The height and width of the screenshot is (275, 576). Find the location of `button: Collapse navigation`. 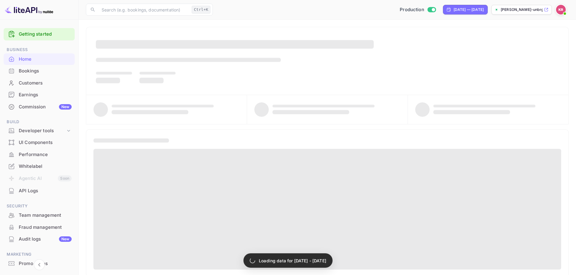

button: Collapse navigation is located at coordinates (39, 265).